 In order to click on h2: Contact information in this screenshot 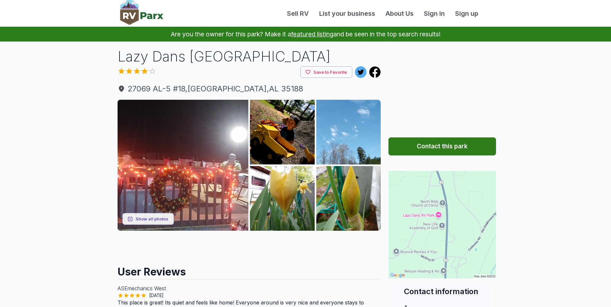, I will do `click(442, 292)`.